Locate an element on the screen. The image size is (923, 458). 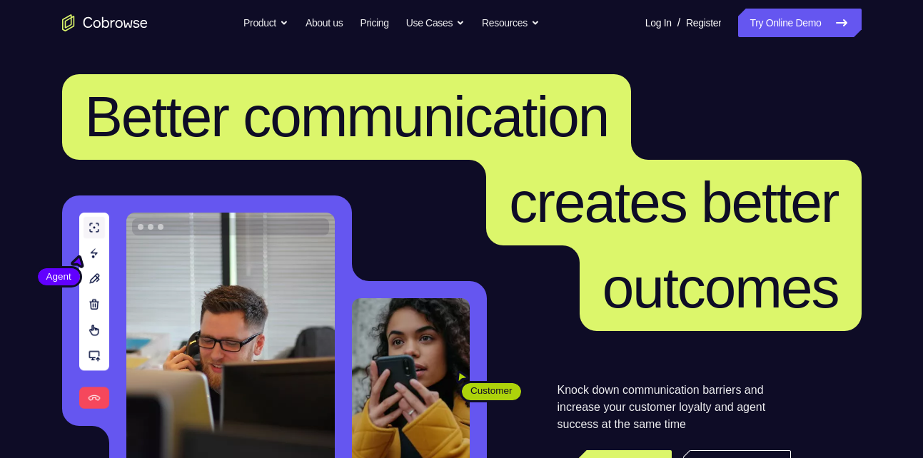
a: Log In is located at coordinates (658, 23).